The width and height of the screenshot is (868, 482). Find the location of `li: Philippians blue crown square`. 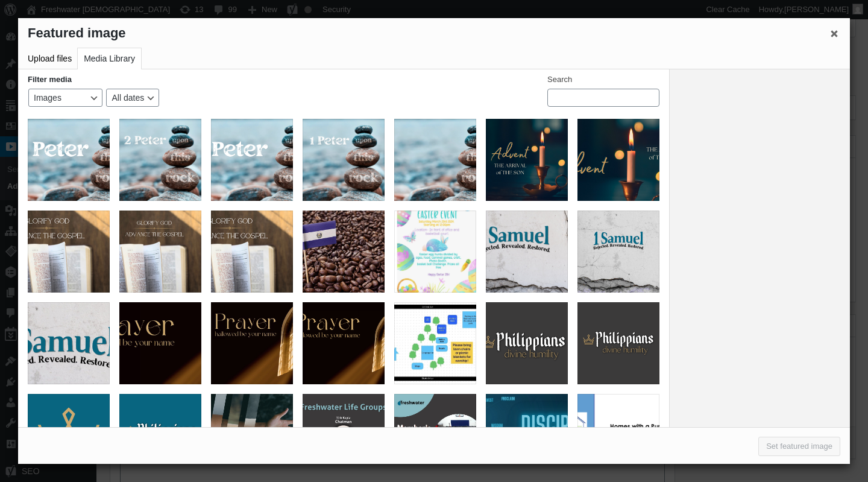

li: Philippians blue crown square is located at coordinates (69, 435).